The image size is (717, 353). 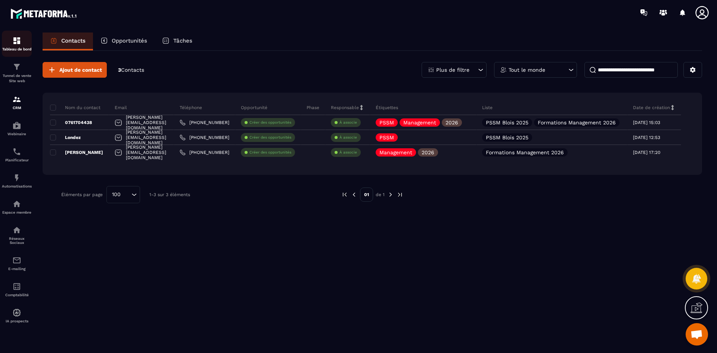 I want to click on p: 01, so click(x=366, y=194).